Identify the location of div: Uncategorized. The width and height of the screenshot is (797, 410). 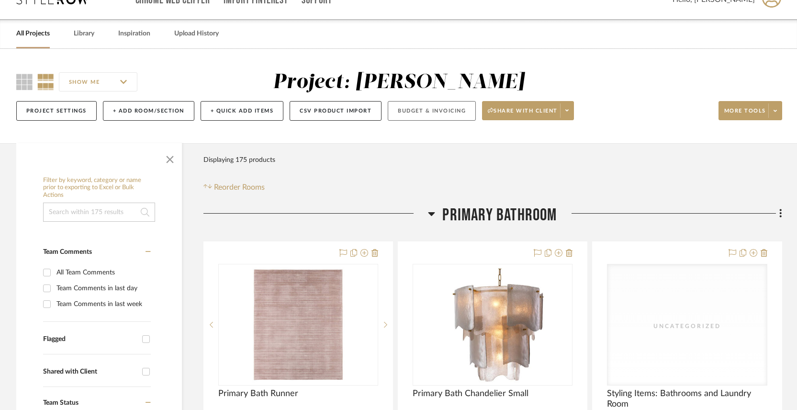
(687, 326).